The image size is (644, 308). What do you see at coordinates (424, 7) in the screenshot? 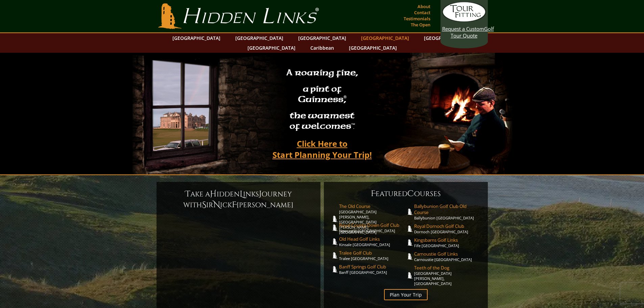
I see `a: About` at bounding box center [424, 7].